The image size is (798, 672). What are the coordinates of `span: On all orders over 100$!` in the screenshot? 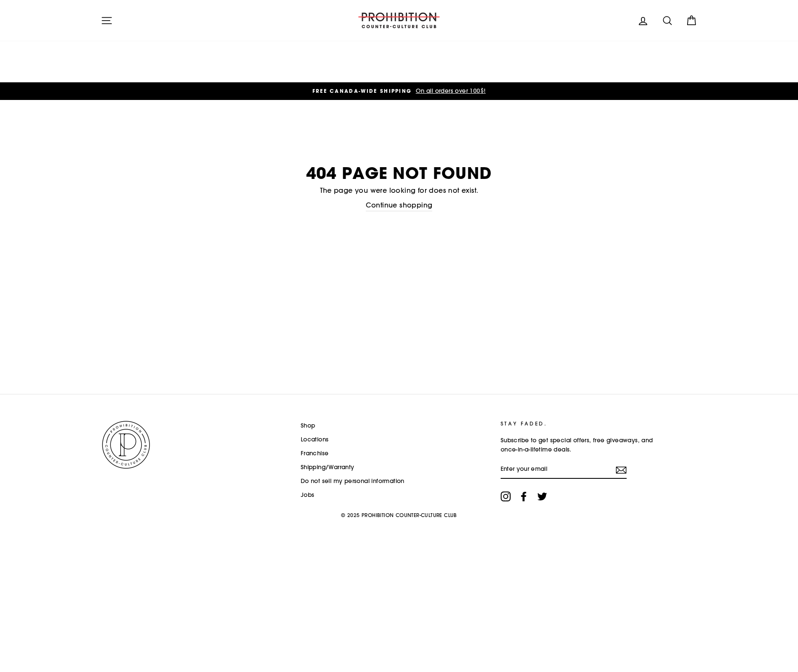 It's located at (450, 90).